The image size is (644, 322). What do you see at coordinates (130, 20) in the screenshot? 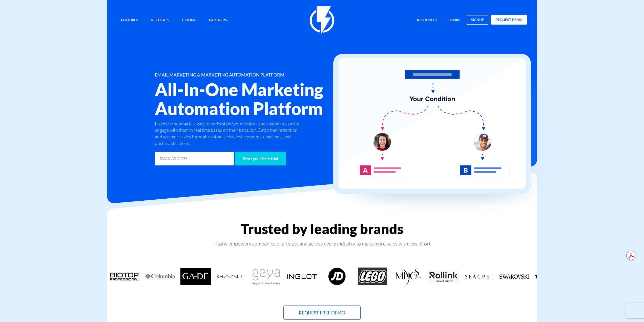
I see `a: Features` at bounding box center [130, 20].